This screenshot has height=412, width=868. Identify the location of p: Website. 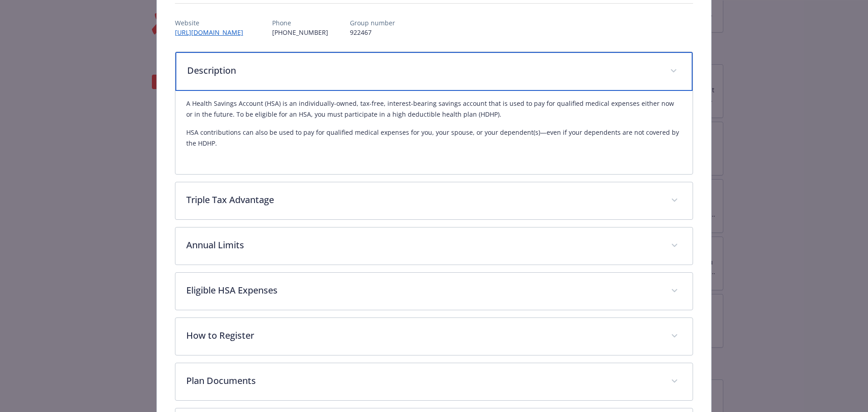
(212, 22).